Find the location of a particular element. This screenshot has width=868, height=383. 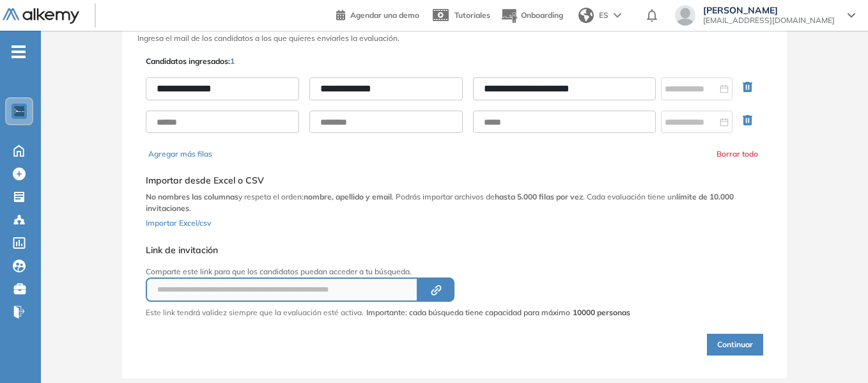

h5: Importar desde Excel o CSV is located at coordinates (455, 180).